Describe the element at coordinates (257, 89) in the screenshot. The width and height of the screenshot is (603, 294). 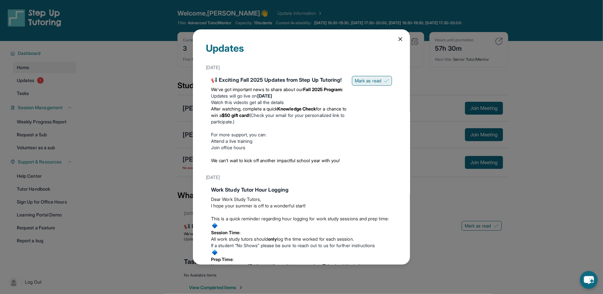
I see `span: We’ve got important news to share about our` at that location.